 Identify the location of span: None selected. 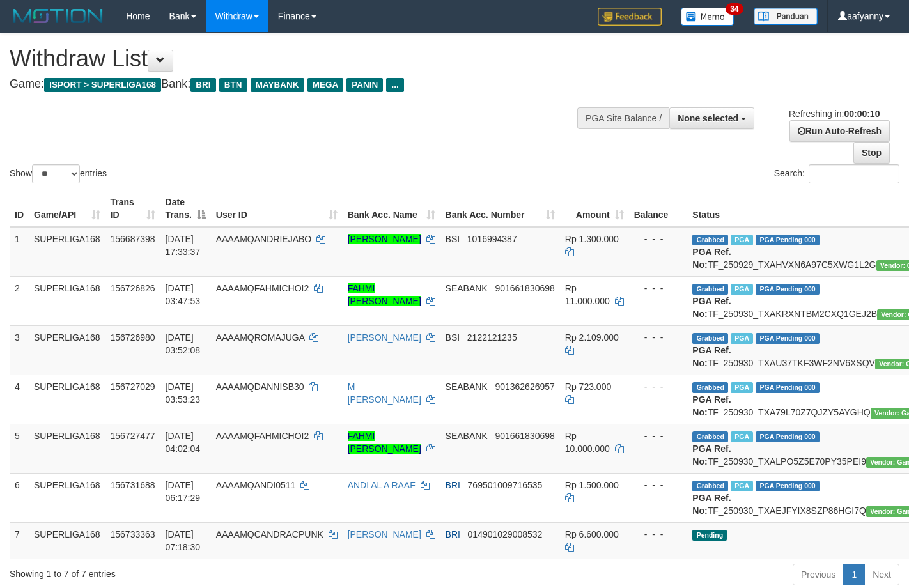
(707, 118).